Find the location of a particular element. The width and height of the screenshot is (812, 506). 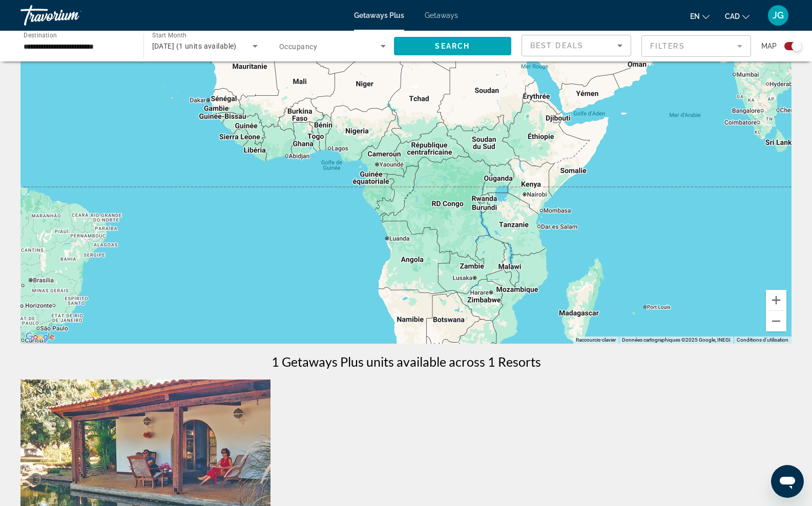

button: Filter is located at coordinates (697, 46).